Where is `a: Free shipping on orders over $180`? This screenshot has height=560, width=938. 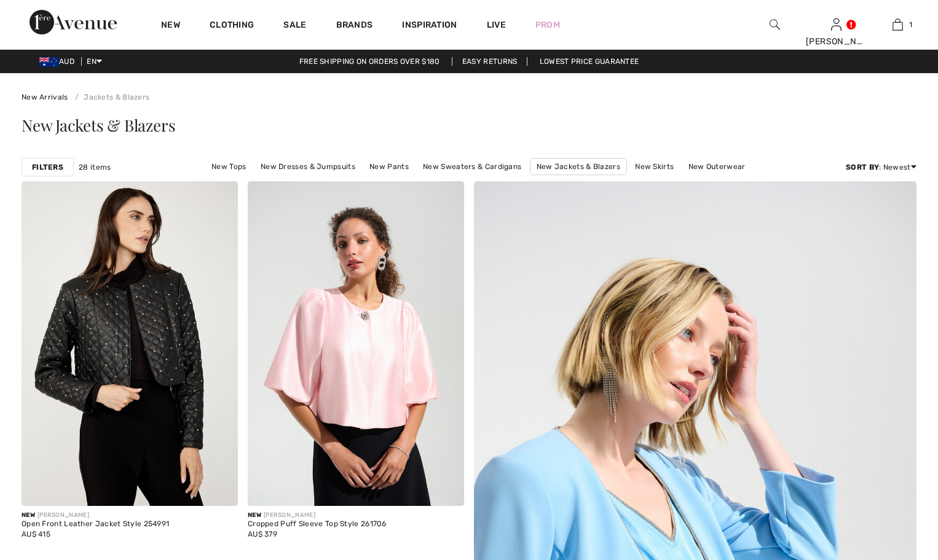 a: Free shipping on orders over $180 is located at coordinates (369, 62).